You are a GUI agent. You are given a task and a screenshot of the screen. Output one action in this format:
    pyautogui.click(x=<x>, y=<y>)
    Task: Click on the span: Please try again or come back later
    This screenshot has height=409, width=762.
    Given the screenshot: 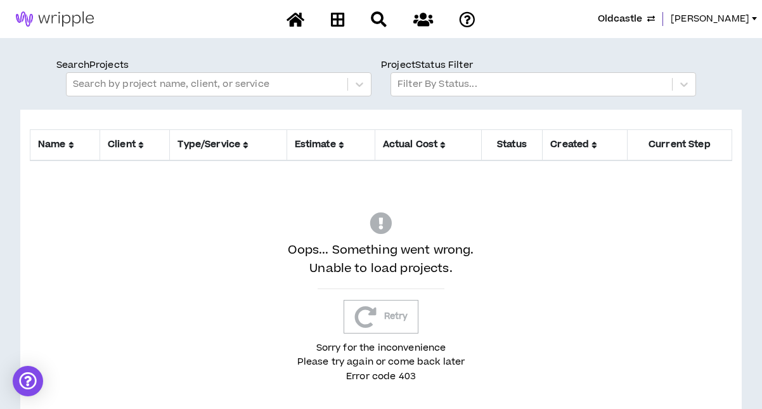 What is the action you would take?
    pyautogui.click(x=381, y=362)
    